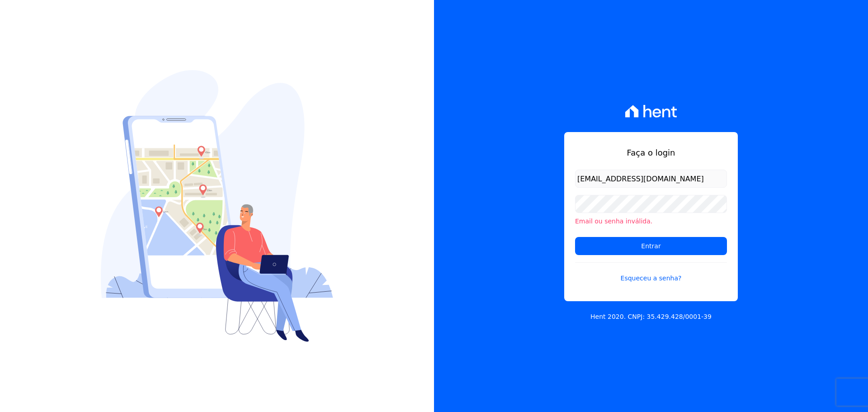  I want to click on p: Hent 2020. CNPJ: 35.429.428/0001-39, so click(651, 317).